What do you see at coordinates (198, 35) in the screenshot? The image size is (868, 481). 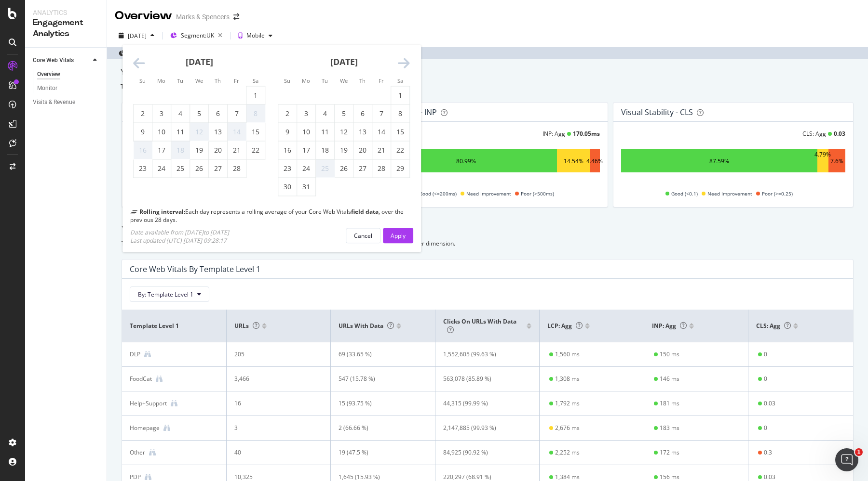 I see `span: Segment: UK` at bounding box center [198, 35].